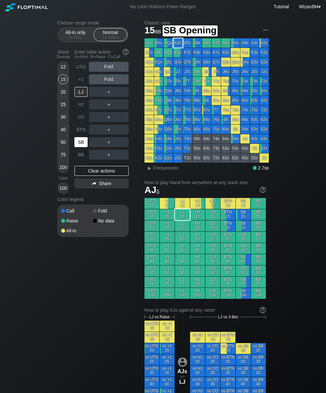 The height and width of the screenshot is (393, 326). I want to click on div: A8s, so click(207, 43).